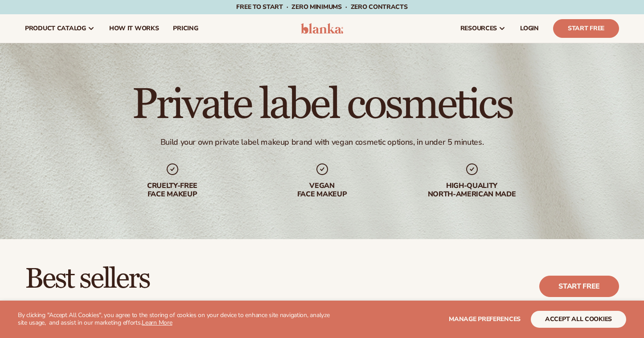 Image resolution: width=644 pixels, height=338 pixels. Describe the element at coordinates (185, 29) in the screenshot. I see `a: pricing` at that location.